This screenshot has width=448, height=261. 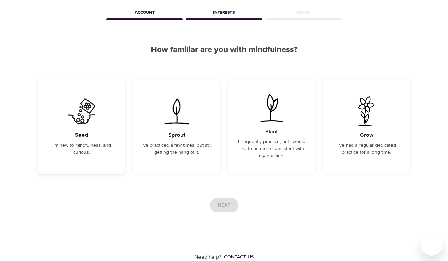 What do you see at coordinates (81, 126) in the screenshot?
I see `div: I'm new to mindfulness, and curious.SeedI'm new to mindfulness, and curious.` at bounding box center [81, 126].